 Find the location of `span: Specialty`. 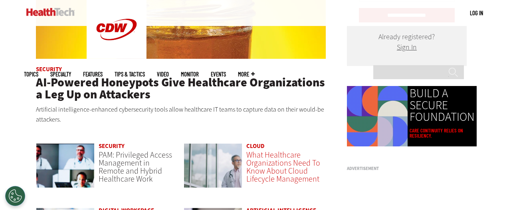

span: Specialty is located at coordinates (61, 74).